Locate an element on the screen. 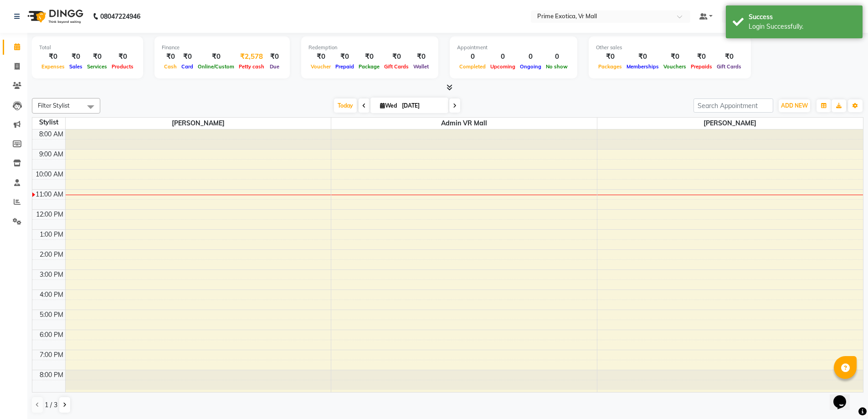  span: Ongoing is located at coordinates (531, 67).